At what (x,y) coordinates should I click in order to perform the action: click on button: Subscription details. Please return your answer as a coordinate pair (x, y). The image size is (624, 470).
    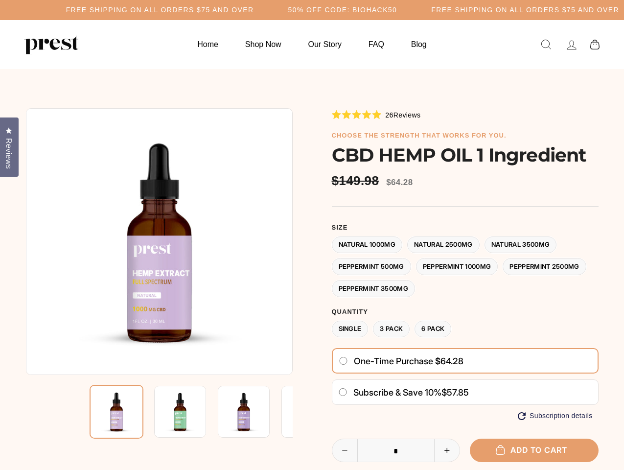
    Looking at the image, I should click on (555, 416).